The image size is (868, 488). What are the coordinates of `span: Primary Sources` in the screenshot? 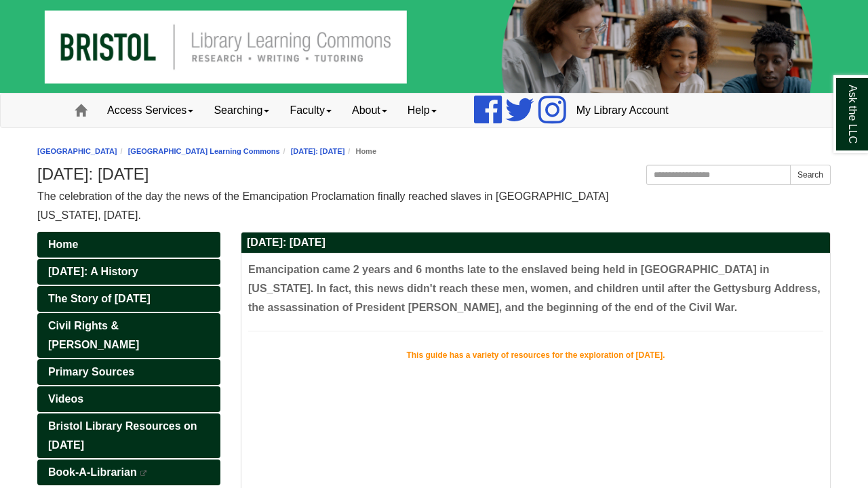 It's located at (91, 372).